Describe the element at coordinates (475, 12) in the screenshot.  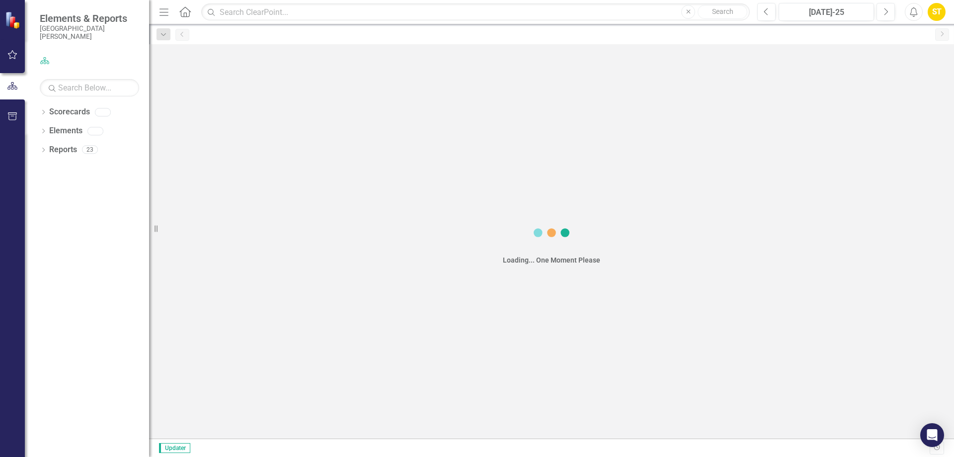
I see `input: Search ClearPoint...` at that location.